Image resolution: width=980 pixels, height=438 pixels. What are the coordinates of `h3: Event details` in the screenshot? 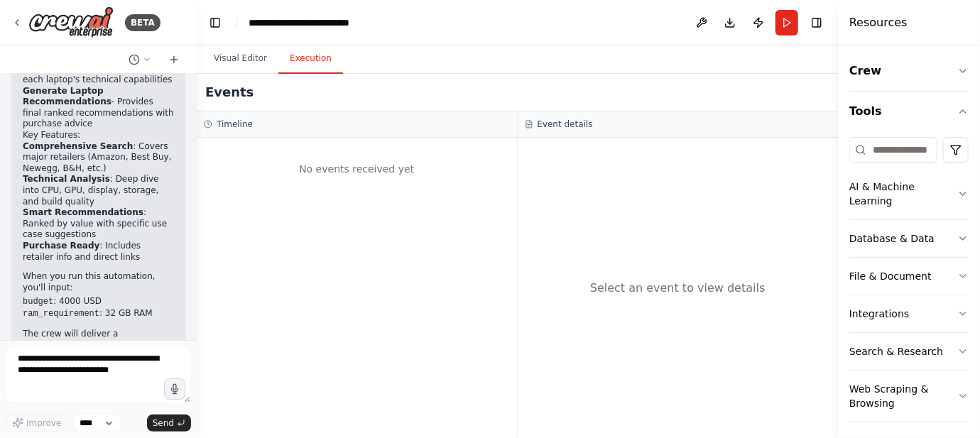 It's located at (565, 125).